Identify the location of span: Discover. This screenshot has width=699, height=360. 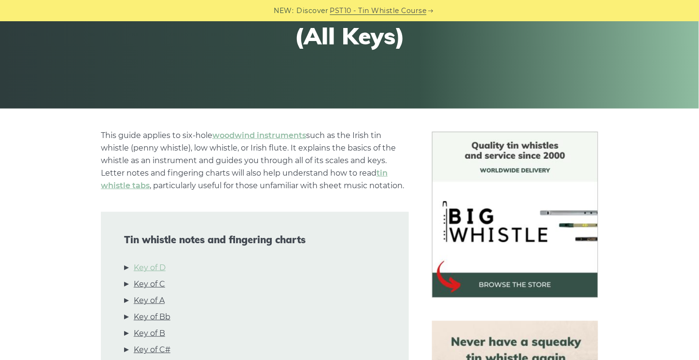
(313, 11).